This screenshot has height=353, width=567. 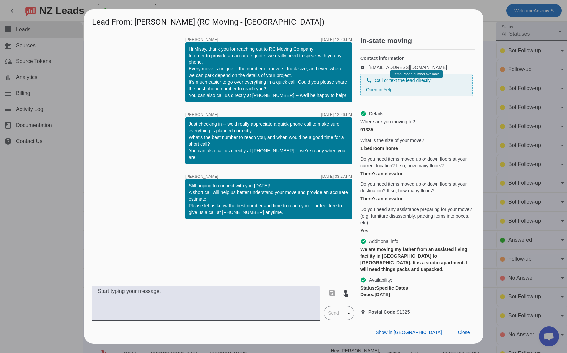 I want to click on strong: Status:, so click(x=368, y=288).